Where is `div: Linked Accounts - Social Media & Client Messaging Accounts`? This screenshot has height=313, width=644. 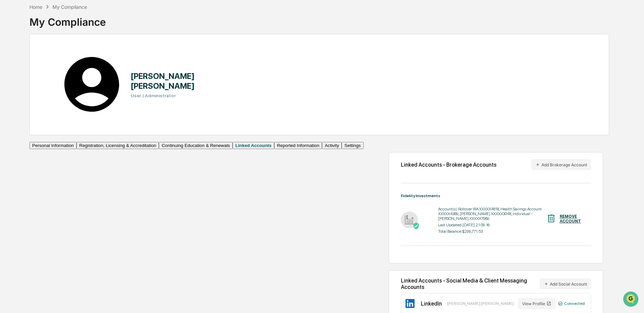
div: Linked Accounts - Social Media & Client Messaging Accounts is located at coordinates (496, 283).